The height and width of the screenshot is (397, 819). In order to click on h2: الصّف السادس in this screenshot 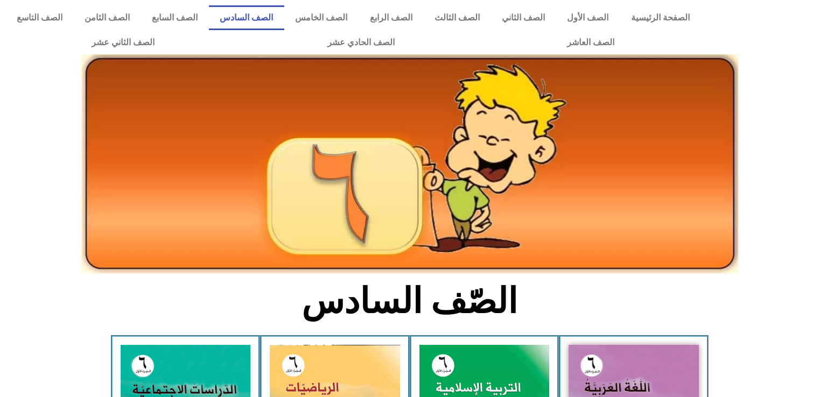, I will do `click(409, 302)`.